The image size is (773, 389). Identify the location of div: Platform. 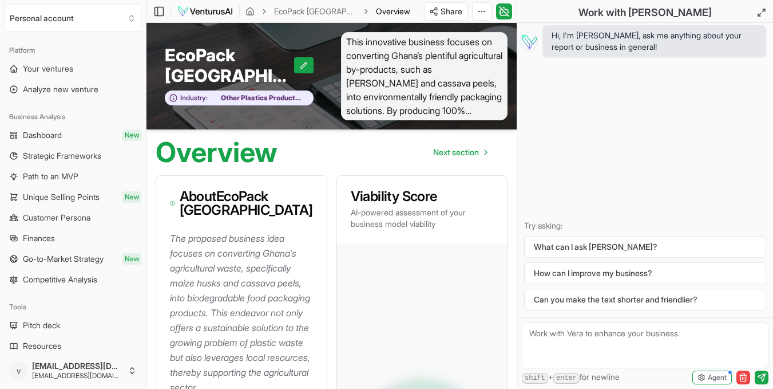
(73, 50).